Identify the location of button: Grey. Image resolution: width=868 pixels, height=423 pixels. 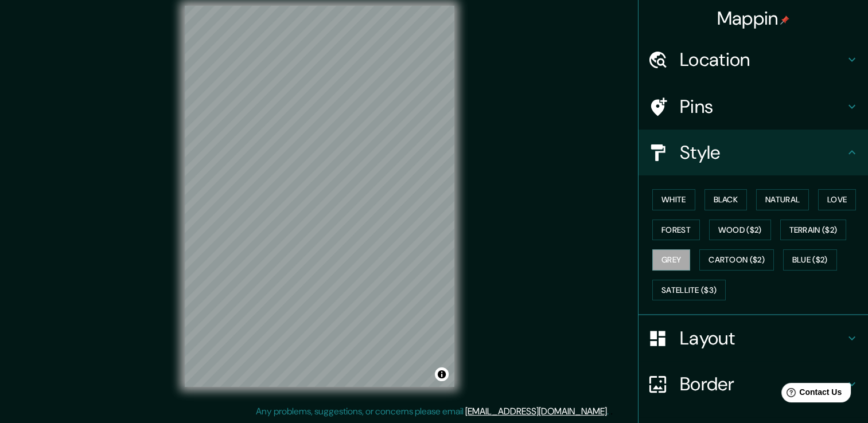
(671, 260).